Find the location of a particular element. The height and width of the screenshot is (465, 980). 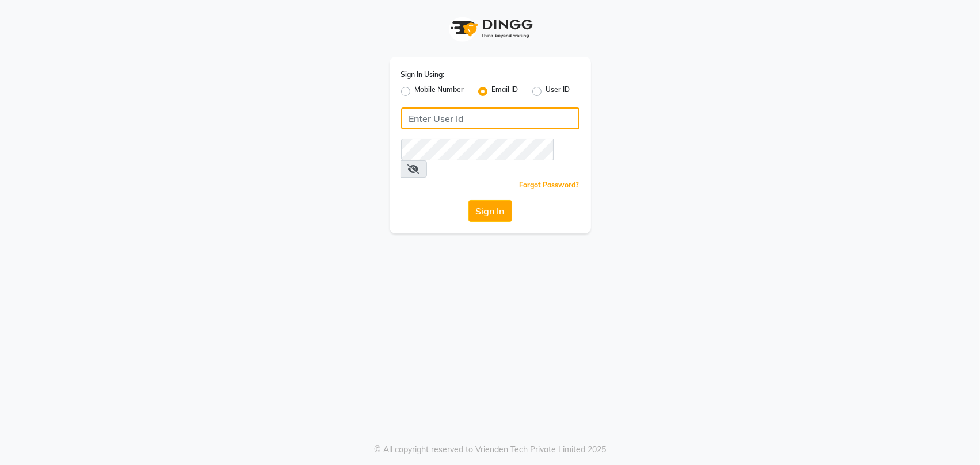

a: Forgot Password? is located at coordinates (550, 185).